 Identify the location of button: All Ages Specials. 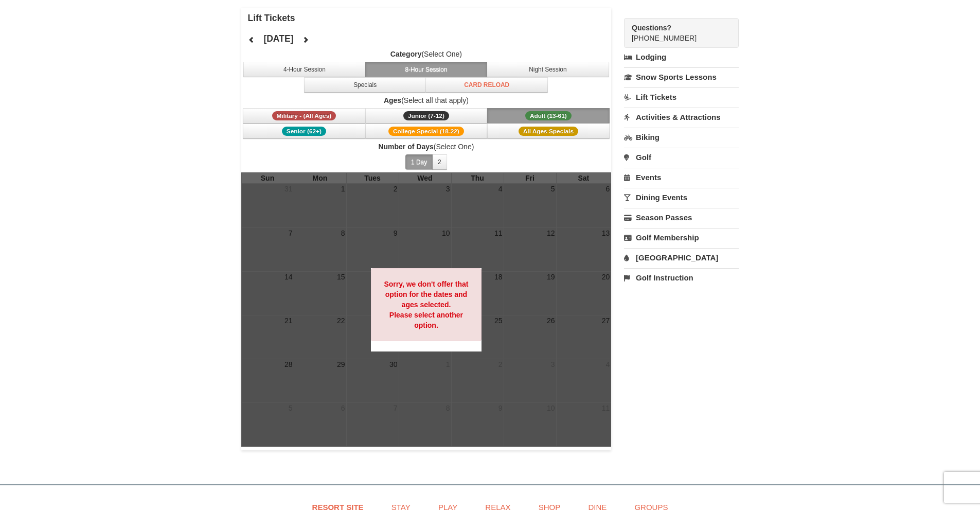
(549, 131).